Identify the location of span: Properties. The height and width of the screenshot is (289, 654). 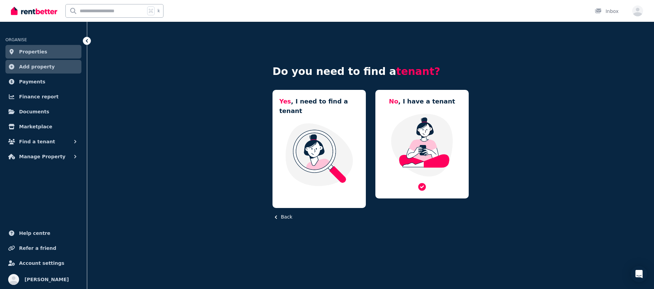
(33, 52).